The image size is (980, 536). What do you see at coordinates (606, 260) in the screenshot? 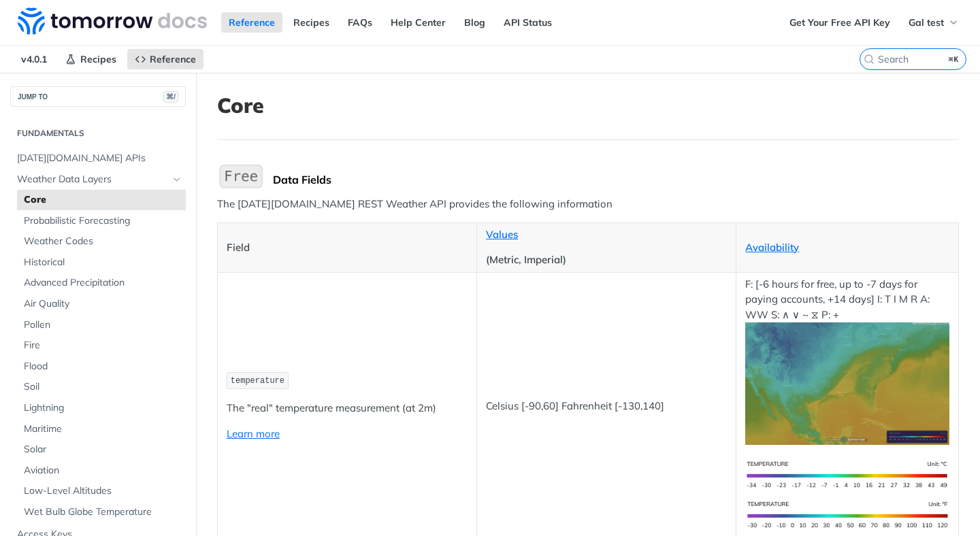
I see `p: (Metric, Imperial)` at bounding box center [606, 260].